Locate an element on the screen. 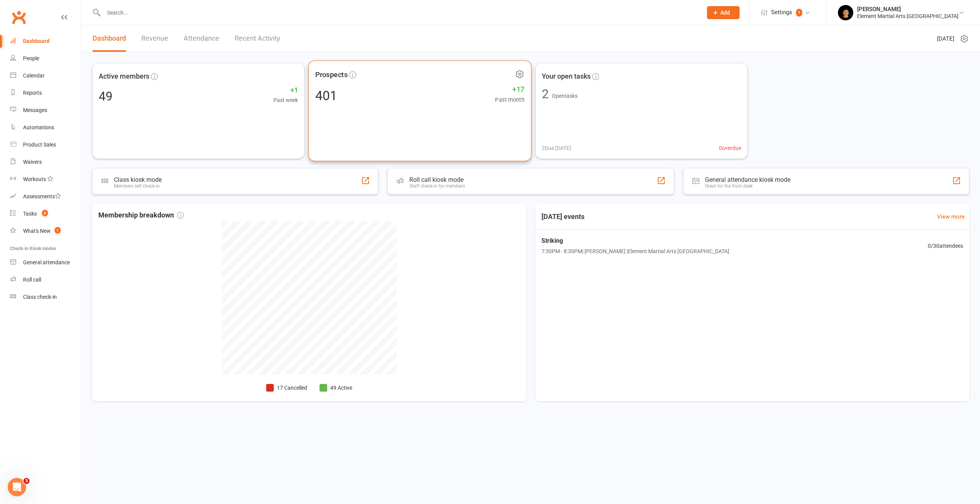 The width and height of the screenshot is (980, 504). div: Waivers is located at coordinates (32, 162).